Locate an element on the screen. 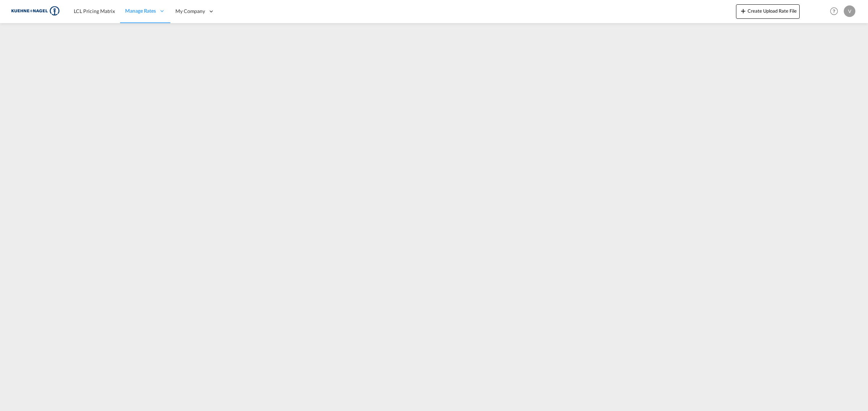 The image size is (868, 411). span: Manage Rates is located at coordinates (140, 11).